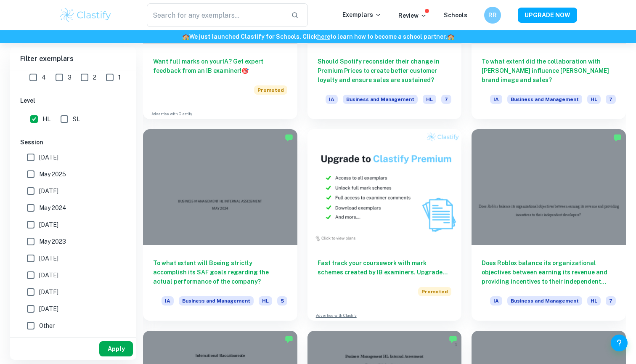 The width and height of the screenshot is (636, 364). What do you see at coordinates (324, 37) in the screenshot?
I see `a: here` at bounding box center [324, 37].